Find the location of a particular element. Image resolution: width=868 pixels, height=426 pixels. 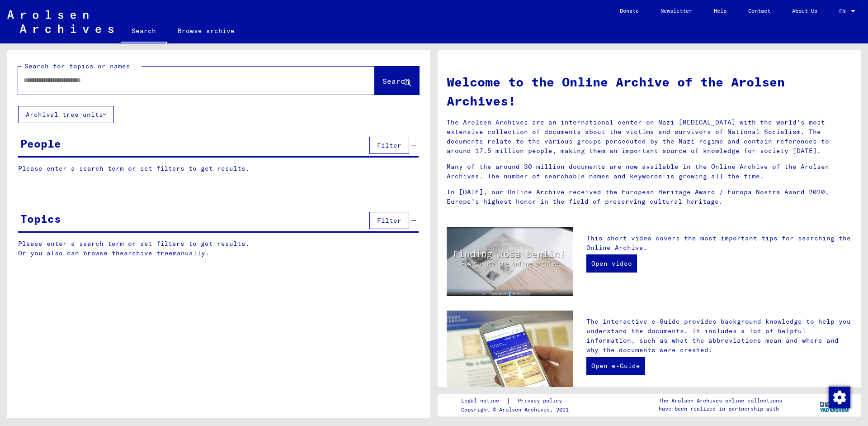

p: Please enter a search term or set filters to get results. is located at coordinates (219, 169).